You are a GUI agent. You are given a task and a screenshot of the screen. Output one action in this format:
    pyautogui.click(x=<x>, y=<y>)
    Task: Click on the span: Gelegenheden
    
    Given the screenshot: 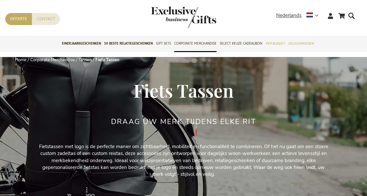 What is the action you would take?
    pyautogui.click(x=301, y=43)
    